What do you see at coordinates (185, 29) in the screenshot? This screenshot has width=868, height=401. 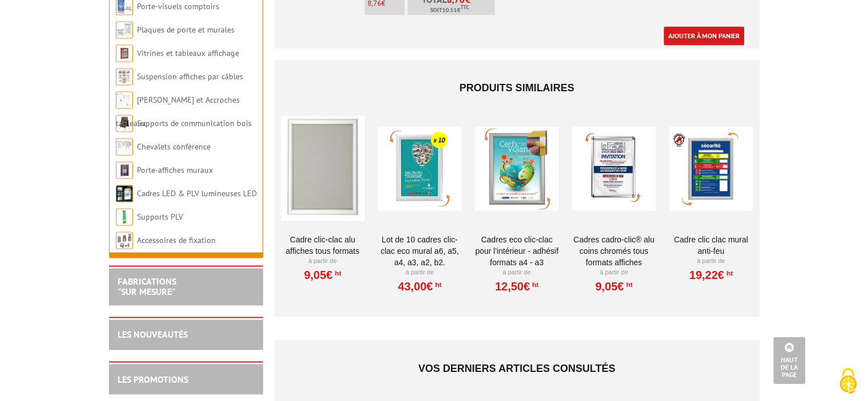 I see `a: Plaques de porte et murales` at bounding box center [185, 29].